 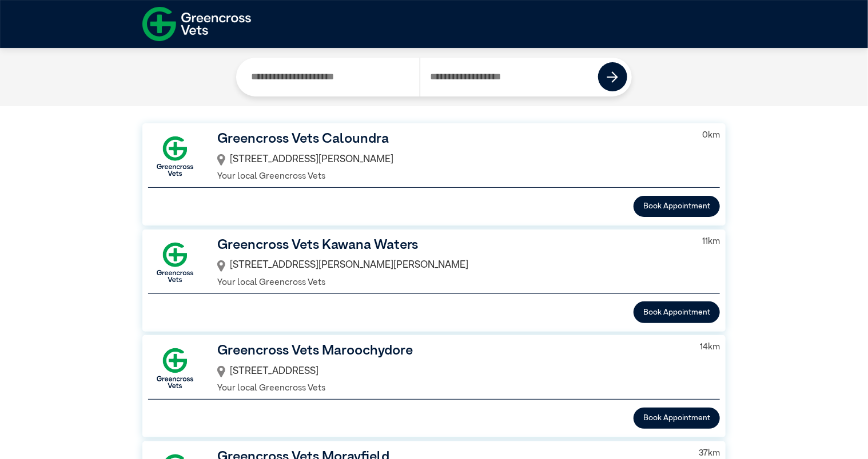 I want to click on input: Search by Postcode, so click(x=509, y=77).